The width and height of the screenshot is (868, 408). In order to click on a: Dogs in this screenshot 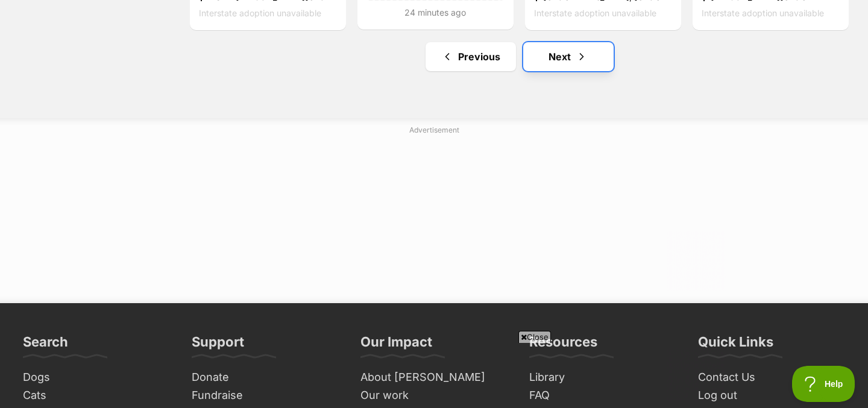, I will do `click(97, 378)`.